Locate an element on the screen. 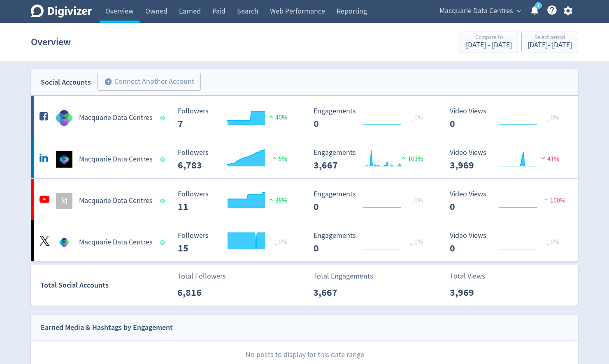 The width and height of the screenshot is (609, 364). div: Compare to is located at coordinates (489, 38).